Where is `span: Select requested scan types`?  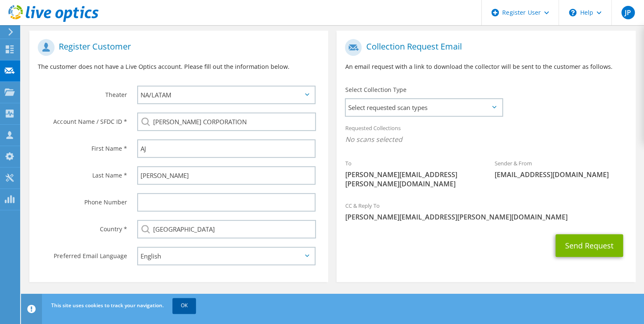 span: Select requested scan types is located at coordinates (424, 108).